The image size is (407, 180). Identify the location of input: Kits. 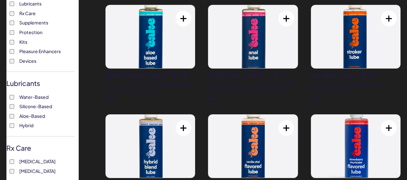
(12, 42).